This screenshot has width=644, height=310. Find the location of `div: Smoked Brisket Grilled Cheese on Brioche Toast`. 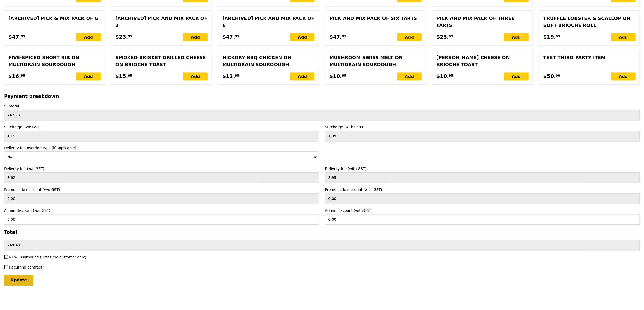

div: Smoked Brisket Grilled Cheese on Brioche Toast is located at coordinates (162, 61).